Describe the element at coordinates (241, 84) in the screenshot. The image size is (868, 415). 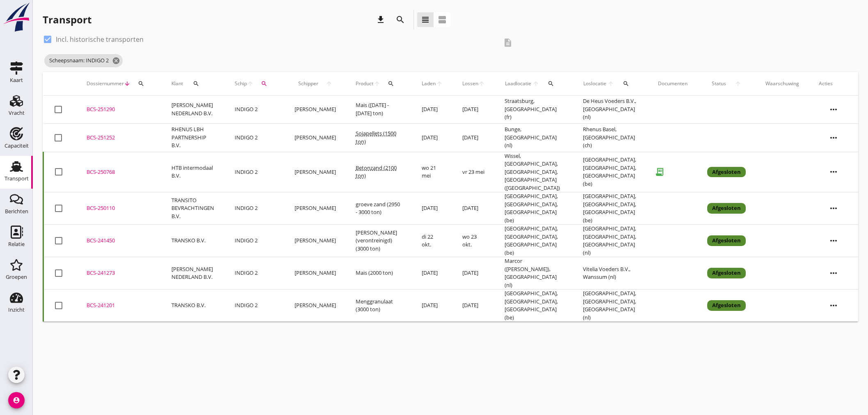
I see `span: Schip` at that location.